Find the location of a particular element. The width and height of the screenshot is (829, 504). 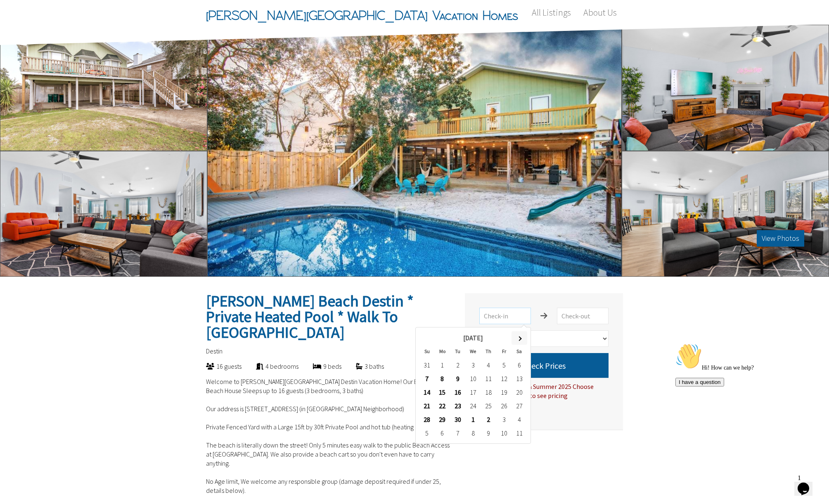

div: 16 guests is located at coordinates (216, 367).